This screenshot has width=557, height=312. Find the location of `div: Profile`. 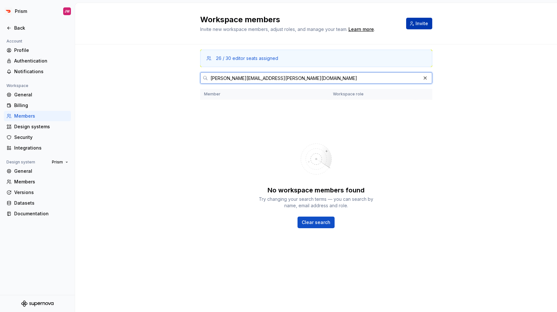

div: Profile is located at coordinates (41, 50).